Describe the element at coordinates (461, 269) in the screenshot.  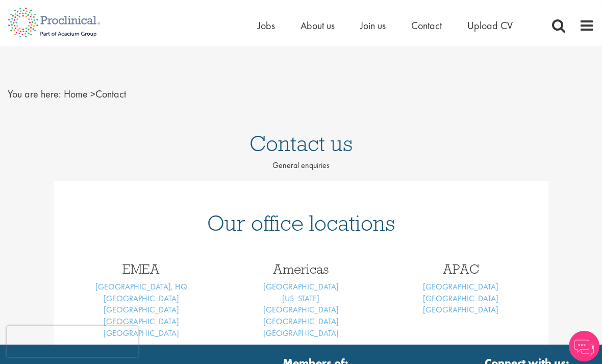
I see `h3: APAC` at that location.